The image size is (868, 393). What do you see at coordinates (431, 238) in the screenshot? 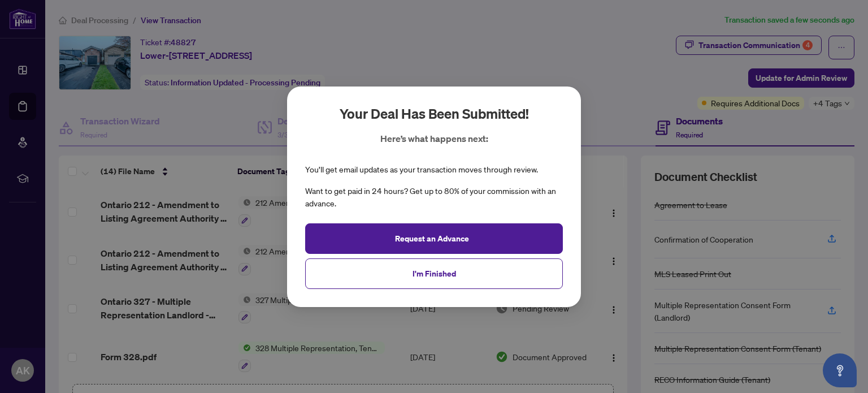
I see `span: Request an Advance` at bounding box center [431, 238].